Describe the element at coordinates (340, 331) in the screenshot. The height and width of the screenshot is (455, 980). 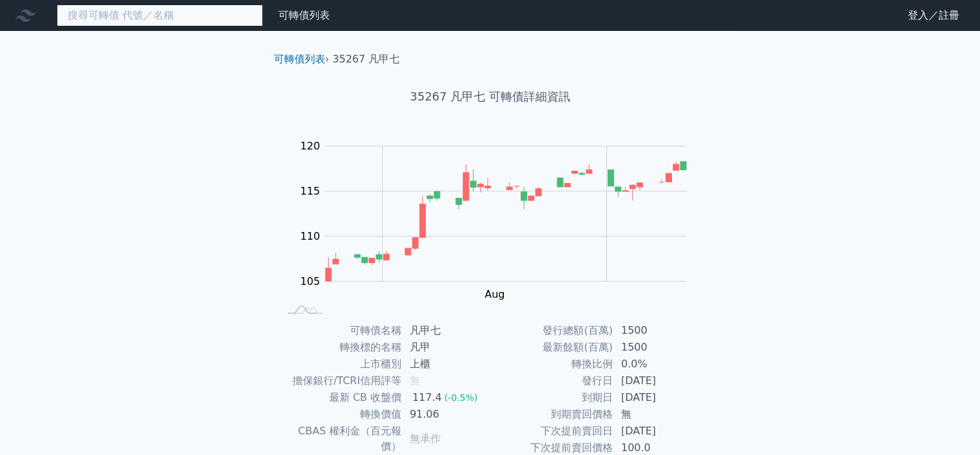
I see `td: 可轉債名稱` at that location.